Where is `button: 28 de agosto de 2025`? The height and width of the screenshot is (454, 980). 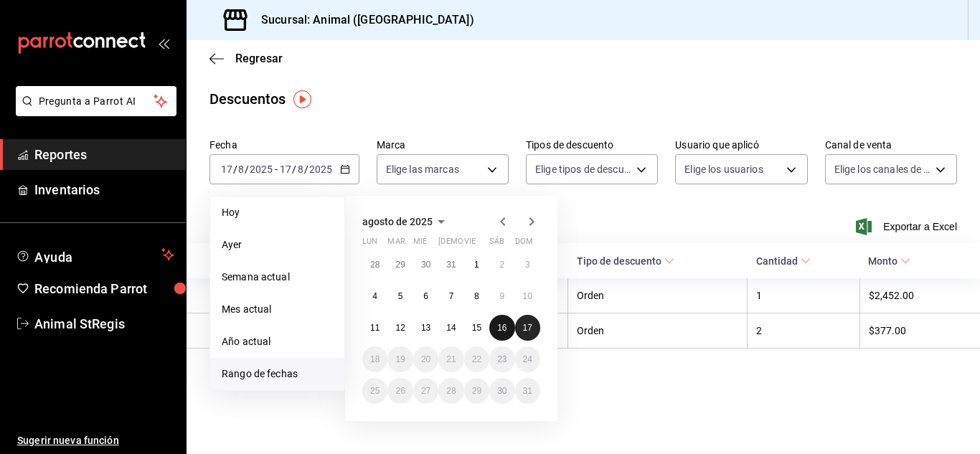
button: 28 de agosto de 2025 is located at coordinates (450, 391).